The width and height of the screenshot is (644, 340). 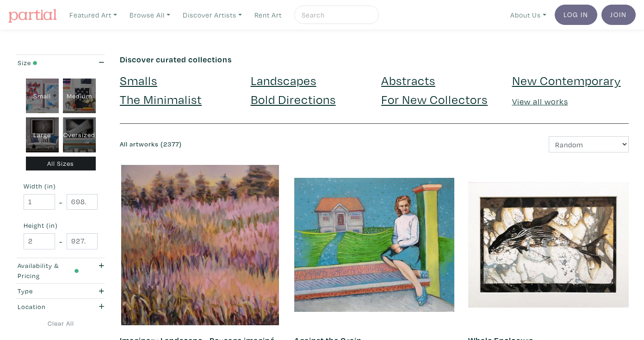 I want to click on button: Availability & Pricing, so click(x=61, y=271).